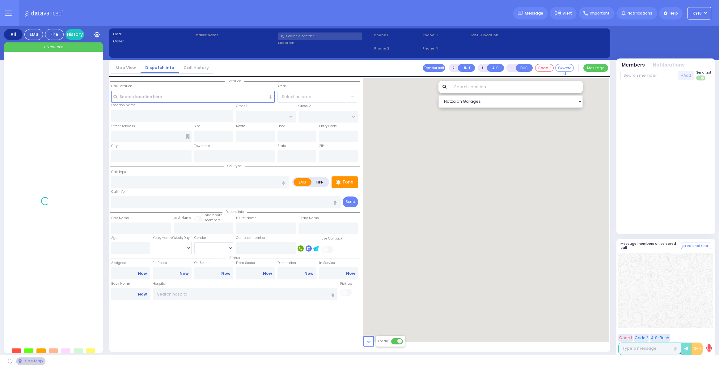 The image size is (719, 367). Describe the element at coordinates (123, 126) in the screenshot. I see `label: Street Address` at that location.